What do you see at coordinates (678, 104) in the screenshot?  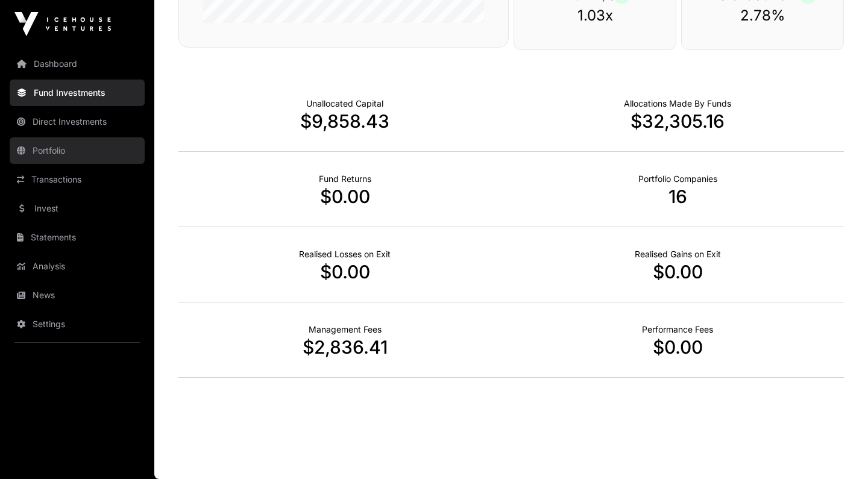 I see `p: Capital Deployed Into Companies` at bounding box center [678, 104].